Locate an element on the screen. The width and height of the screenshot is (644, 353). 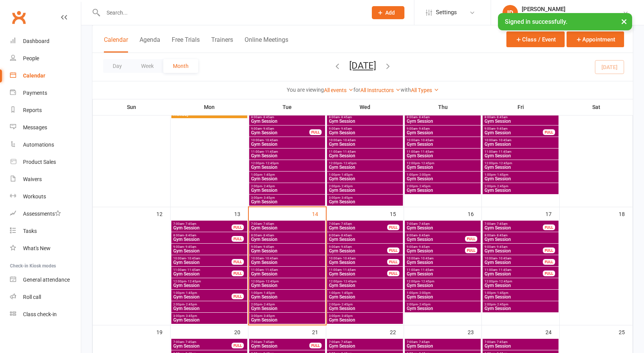
span: - 2:00pm is located at coordinates (424, 293).